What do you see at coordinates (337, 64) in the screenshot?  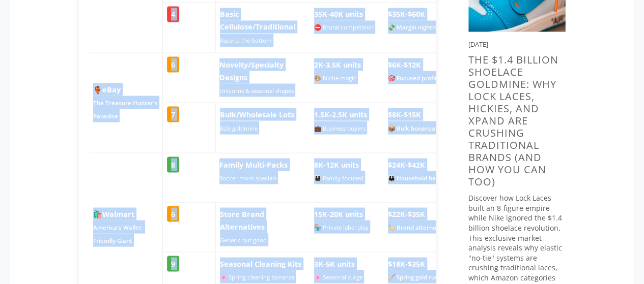 I see `strong: 2K-3.5K units` at bounding box center [337, 64].